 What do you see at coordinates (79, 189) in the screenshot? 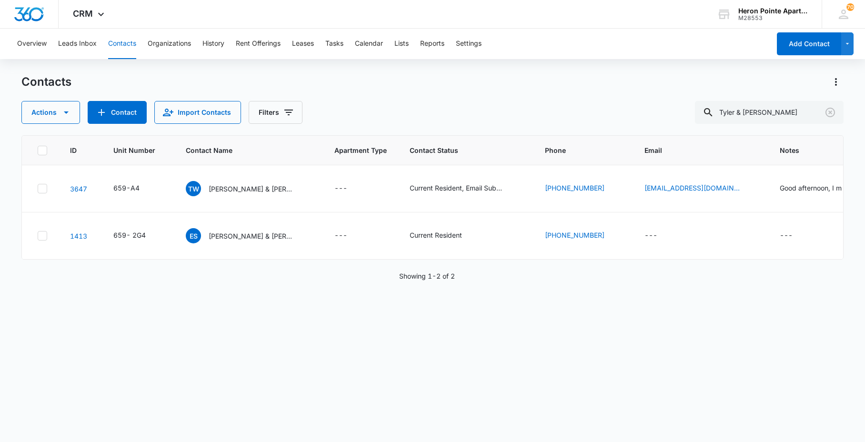
I see `a: Navigate to contact details page for Tyler Weeks & Katherine Howe` at bounding box center [79, 189].